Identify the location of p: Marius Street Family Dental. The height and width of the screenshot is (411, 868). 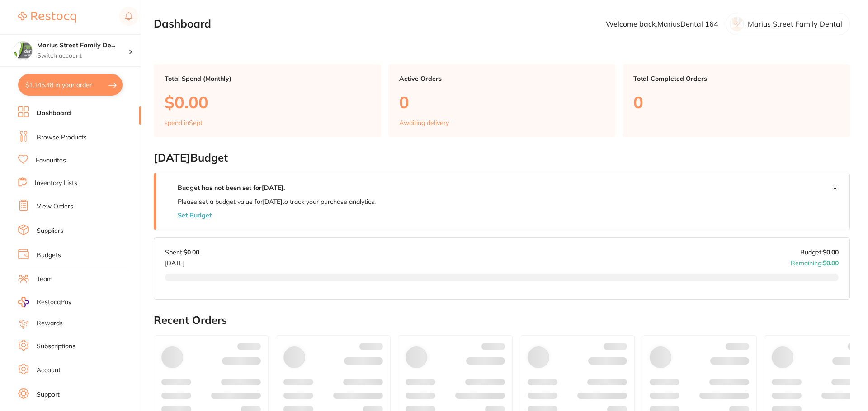
(795, 24).